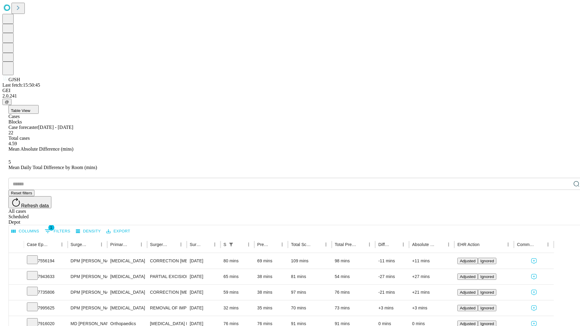  What do you see at coordinates (13, 144) in the screenshot?
I see `span: 4.59` at bounding box center [13, 144].